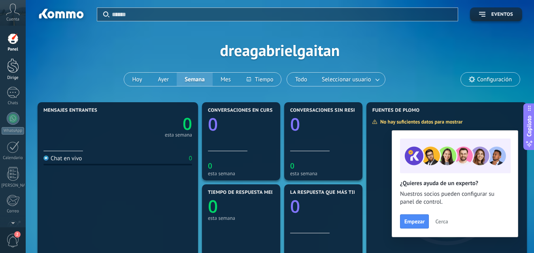  I want to click on a: 0, so click(155, 124).